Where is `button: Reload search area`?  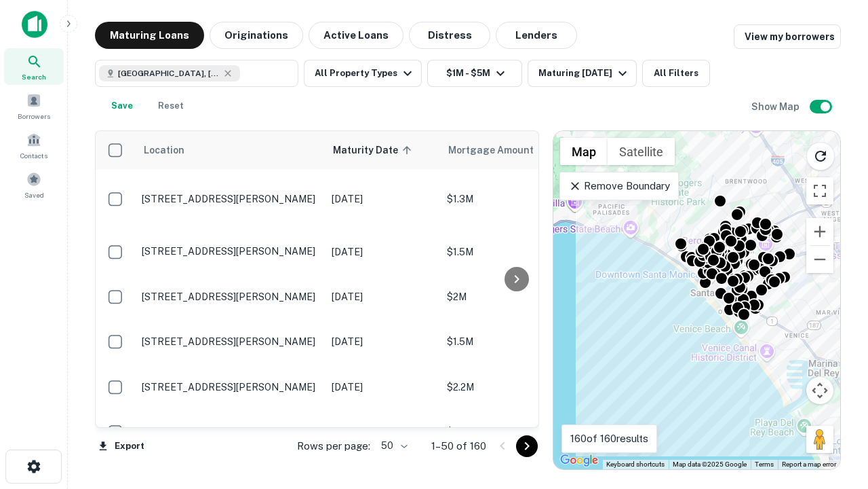
button: Reload search area is located at coordinates (821, 156).